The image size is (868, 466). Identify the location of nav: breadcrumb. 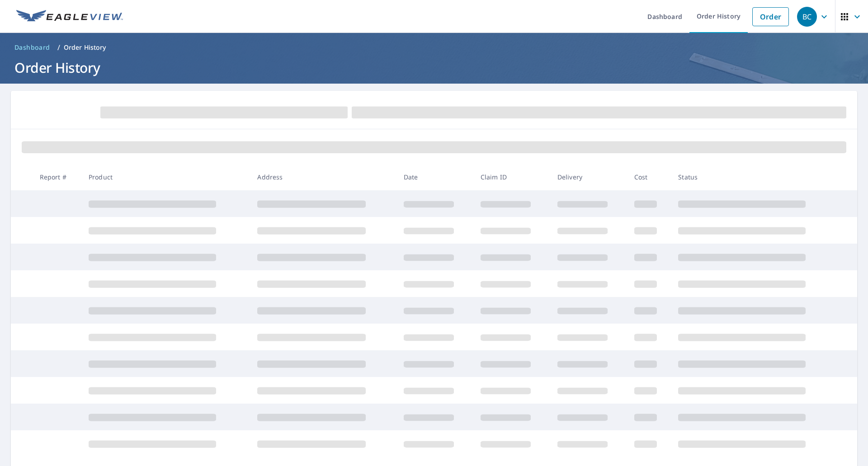
(434, 47).